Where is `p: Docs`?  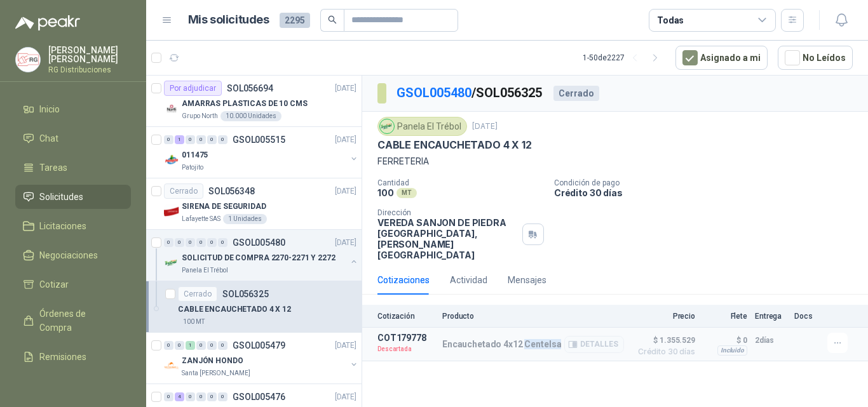
p: Docs is located at coordinates (807, 316).